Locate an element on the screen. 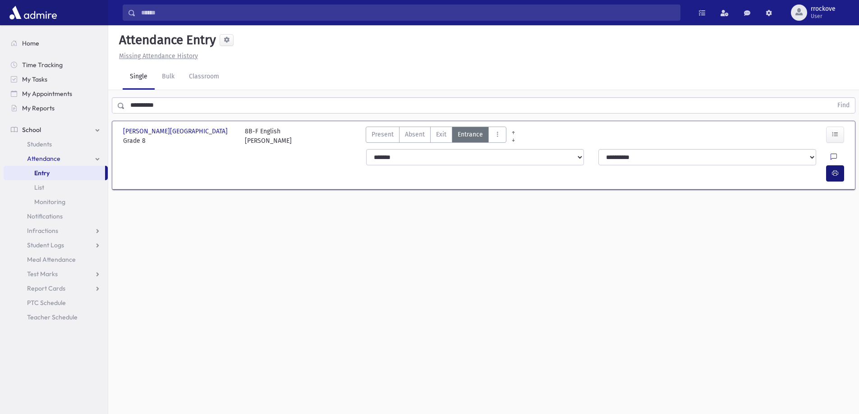 Image resolution: width=859 pixels, height=414 pixels. a: Test Marks is located at coordinates (55, 274).